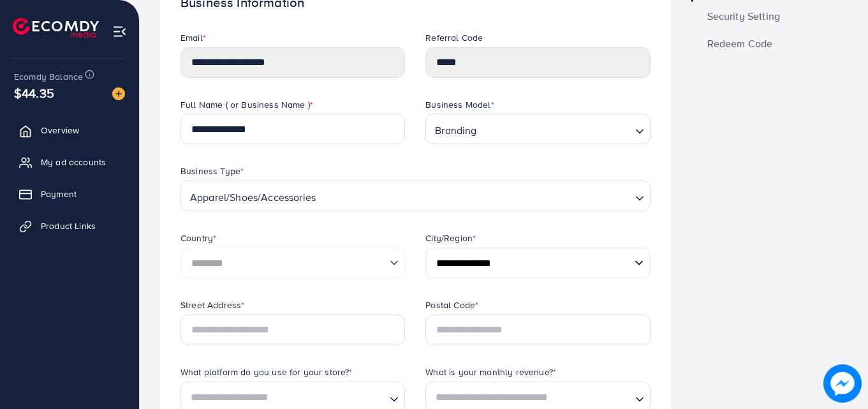  Describe the element at coordinates (55, 28) in the screenshot. I see `img: logo` at that location.